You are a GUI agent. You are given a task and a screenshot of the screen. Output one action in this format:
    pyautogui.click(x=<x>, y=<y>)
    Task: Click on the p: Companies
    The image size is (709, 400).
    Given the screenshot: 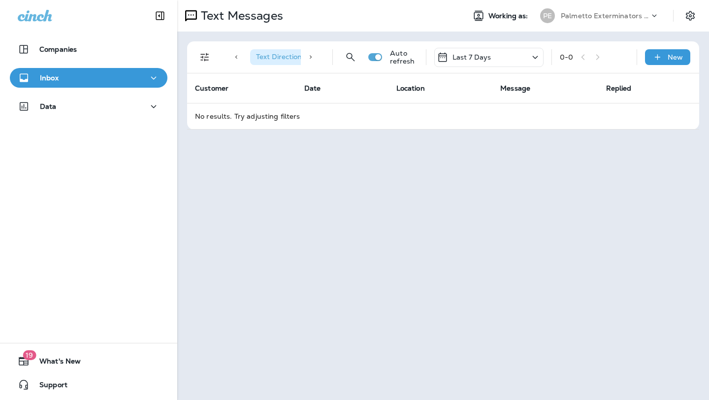 What is the action you would take?
    pyautogui.click(x=58, y=49)
    